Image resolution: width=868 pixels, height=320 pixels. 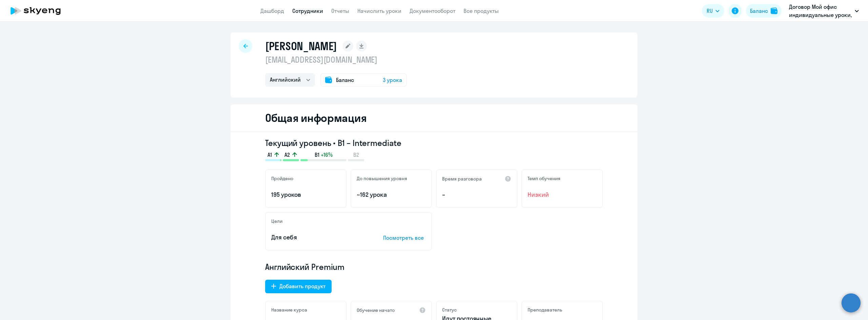 What do you see at coordinates (270, 155) in the screenshot?
I see `span: A1` at bounding box center [270, 155].